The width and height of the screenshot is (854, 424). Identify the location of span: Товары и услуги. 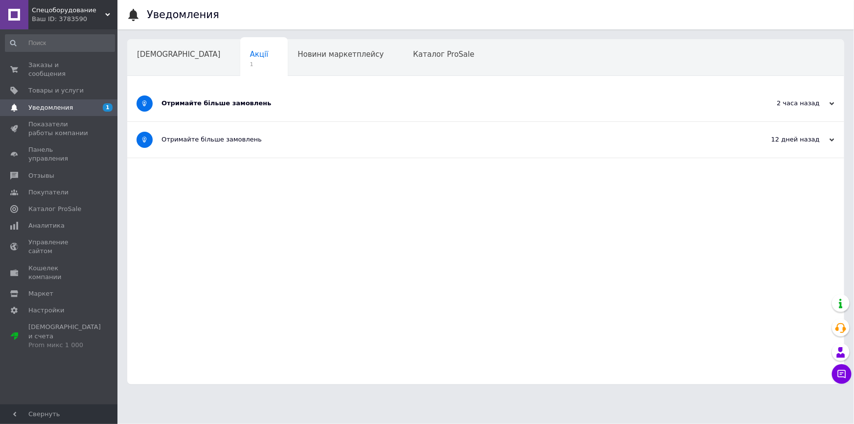
(56, 91).